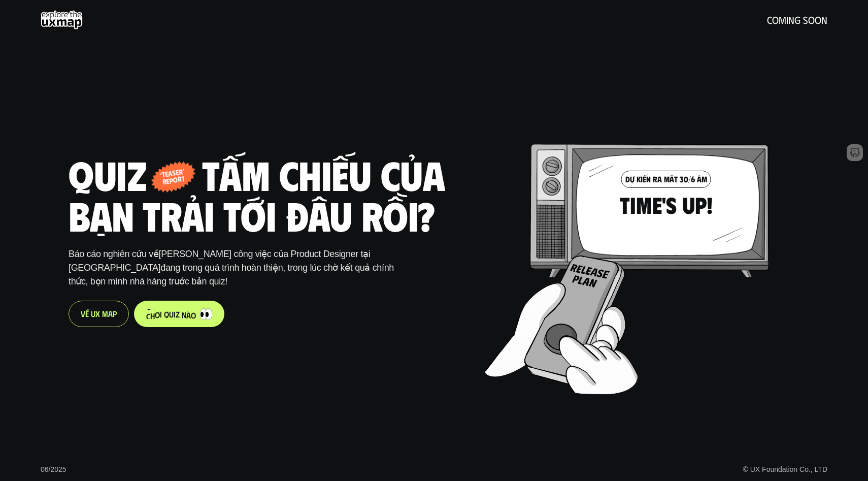 The width and height of the screenshot is (868, 481). I want to click on span: U, so click(93, 313).